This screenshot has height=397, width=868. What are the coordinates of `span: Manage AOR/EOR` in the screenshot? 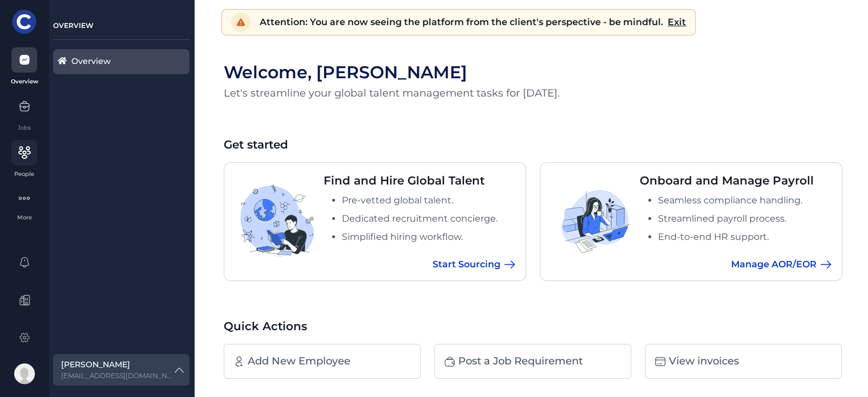 It's located at (774, 264).